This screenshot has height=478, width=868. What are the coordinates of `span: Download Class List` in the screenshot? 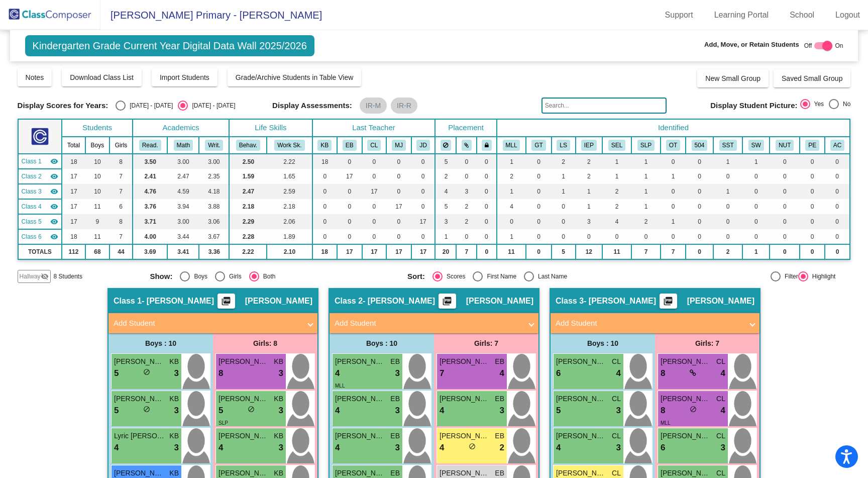 It's located at (102, 77).